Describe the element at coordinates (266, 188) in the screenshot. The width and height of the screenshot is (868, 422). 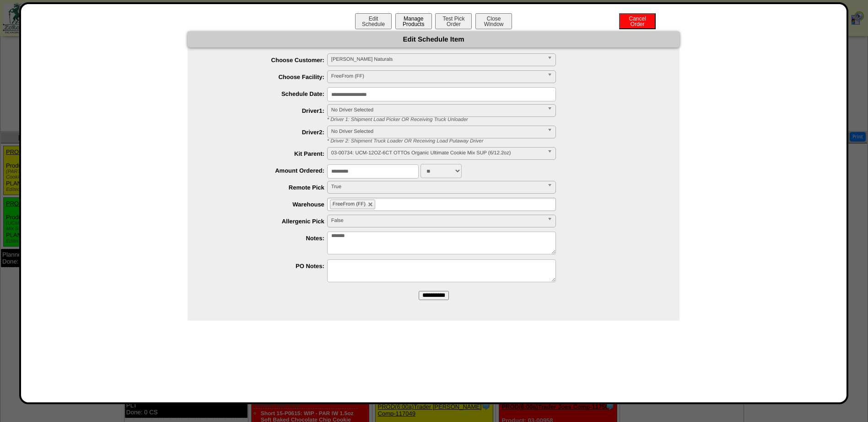
I see `label: Remote Pick` at that location.